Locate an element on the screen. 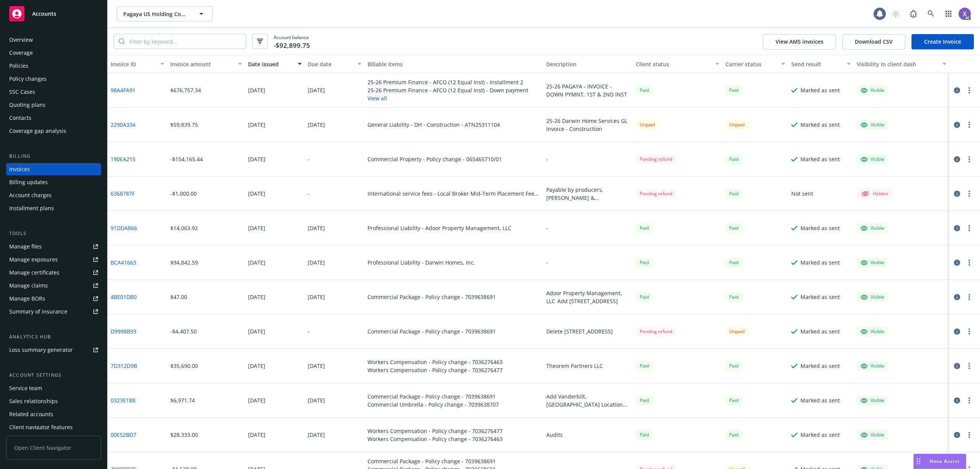 Image resolution: width=980 pixels, height=469 pixels. div: Commercial Umbrella - Policy change - 7039638707 is located at coordinates (433, 404).